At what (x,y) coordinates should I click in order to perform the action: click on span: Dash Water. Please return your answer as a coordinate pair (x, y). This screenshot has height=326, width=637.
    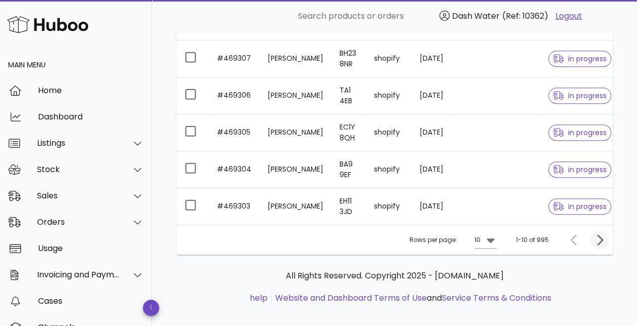
    Looking at the image, I should click on (476, 16).